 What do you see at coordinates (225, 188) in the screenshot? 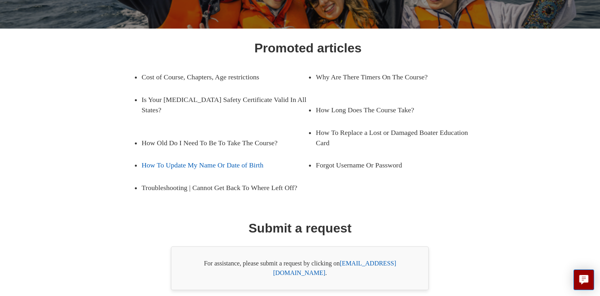
I see `a: Troubleshooting | Cannot Get Back To Where Left Off?` at bounding box center [225, 188].